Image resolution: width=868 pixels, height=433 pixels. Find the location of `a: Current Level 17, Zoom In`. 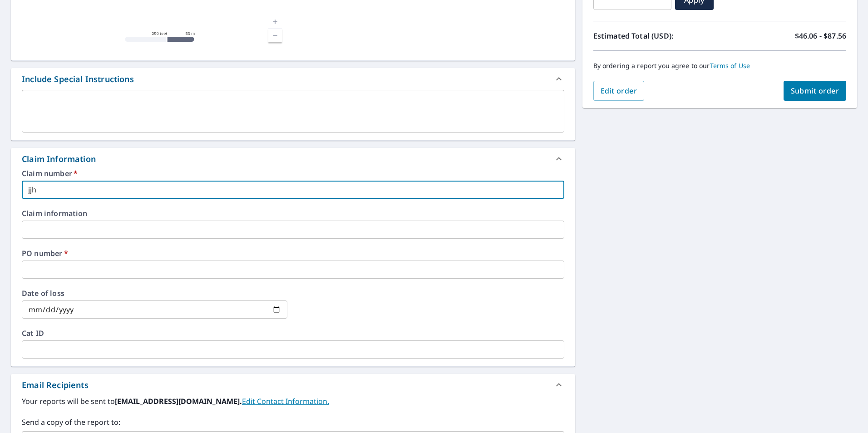

a: Current Level 17, Zoom In is located at coordinates (275, 22).